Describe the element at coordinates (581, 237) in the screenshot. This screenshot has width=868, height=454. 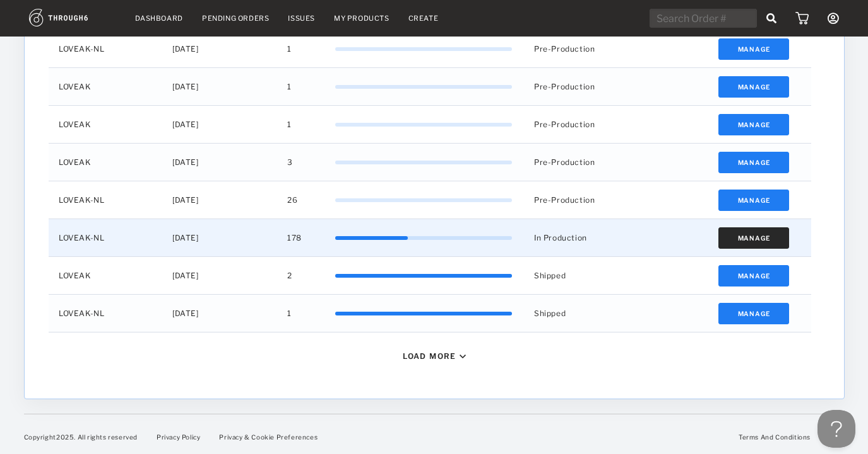
I see `div: In Production` at that location.